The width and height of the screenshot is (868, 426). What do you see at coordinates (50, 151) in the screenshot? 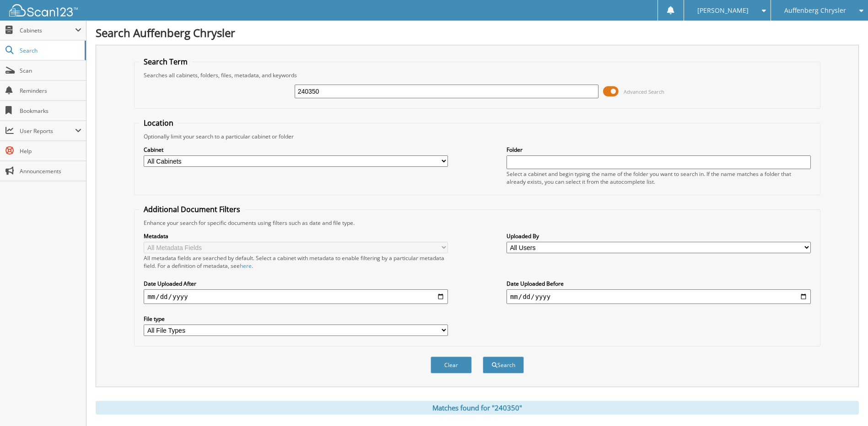
I see `span: Help` at bounding box center [50, 151].